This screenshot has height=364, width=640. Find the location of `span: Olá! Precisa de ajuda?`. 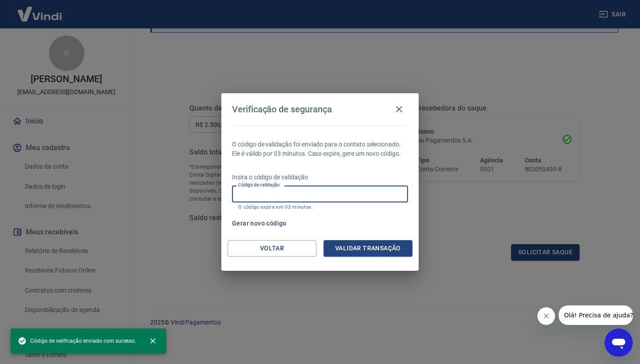

span: Olá! Precisa de ajuda? is located at coordinates (40, 10).